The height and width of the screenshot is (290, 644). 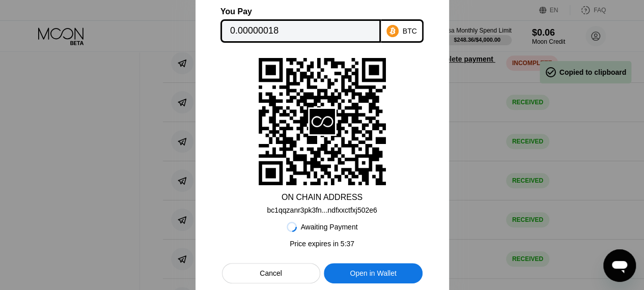 I want to click on div: BTC, so click(x=410, y=31).